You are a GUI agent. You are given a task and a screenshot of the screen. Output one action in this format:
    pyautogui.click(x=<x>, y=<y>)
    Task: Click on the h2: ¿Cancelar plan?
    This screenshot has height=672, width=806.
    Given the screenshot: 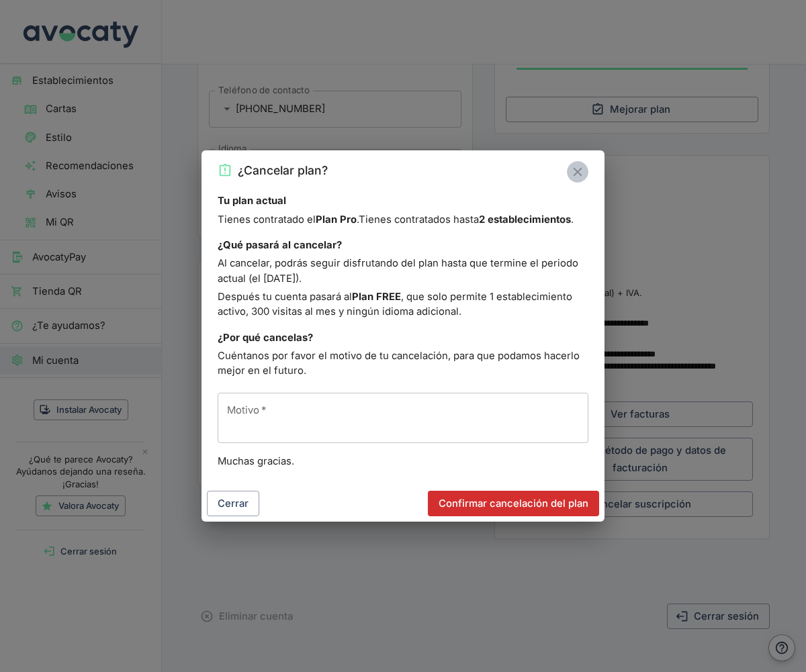 What is the action you would take?
    pyautogui.click(x=283, y=171)
    